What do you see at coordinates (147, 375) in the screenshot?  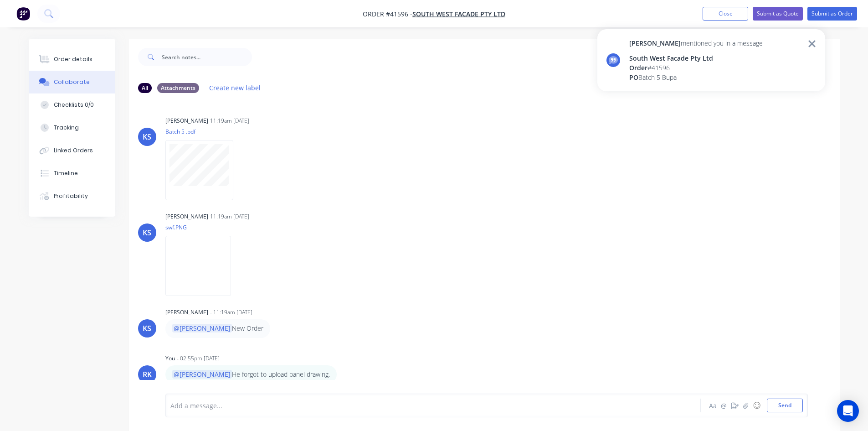 I see `div: RK` at bounding box center [147, 375].